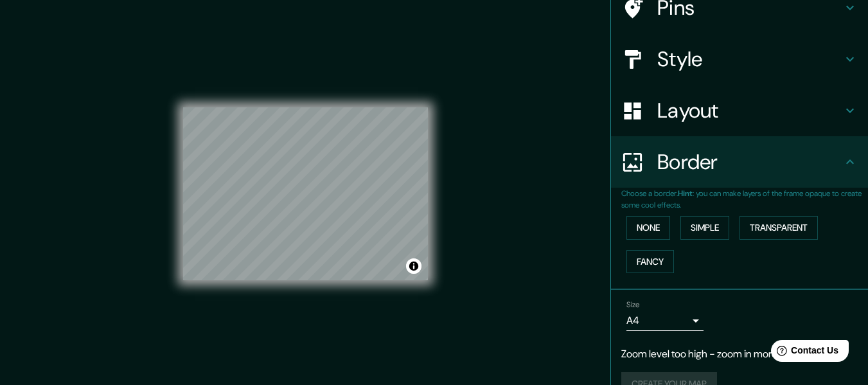 The image size is (868, 385). Describe the element at coordinates (745, 199) in the screenshot. I see `p: Choose a border. : you can make layers of the frame opaque to create some cool effects.` at that location.